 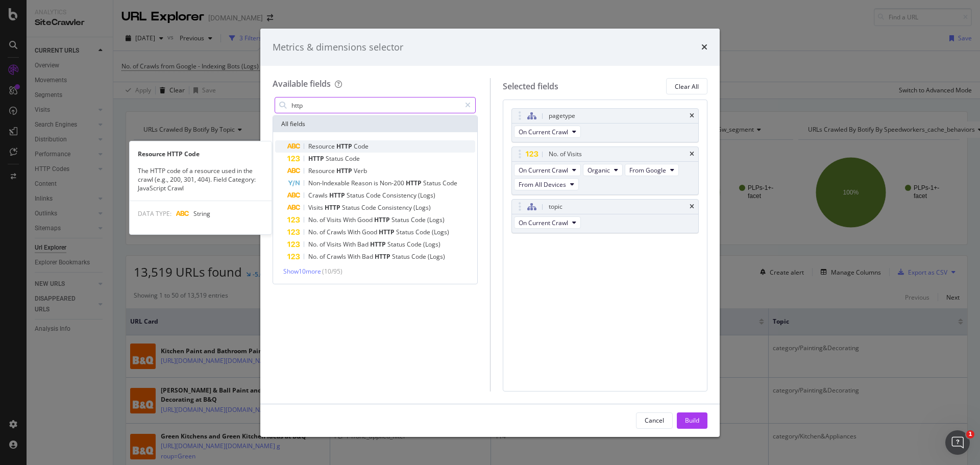 What do you see at coordinates (654, 420) in the screenshot?
I see `button: Cancel` at bounding box center [654, 420].